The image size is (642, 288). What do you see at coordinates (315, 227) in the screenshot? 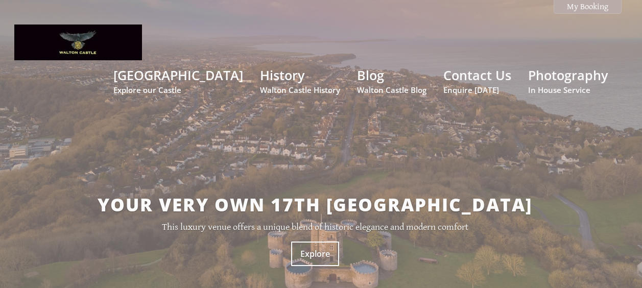
I see `p: This luxury venue offers a unique blend of historic elegance and modern comfort` at bounding box center [315, 227].